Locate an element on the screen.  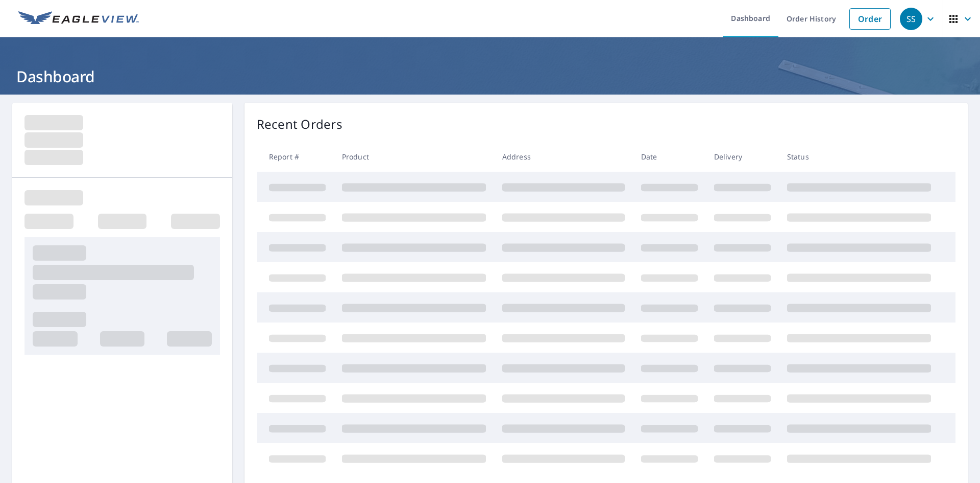
th: Product is located at coordinates (414, 157).